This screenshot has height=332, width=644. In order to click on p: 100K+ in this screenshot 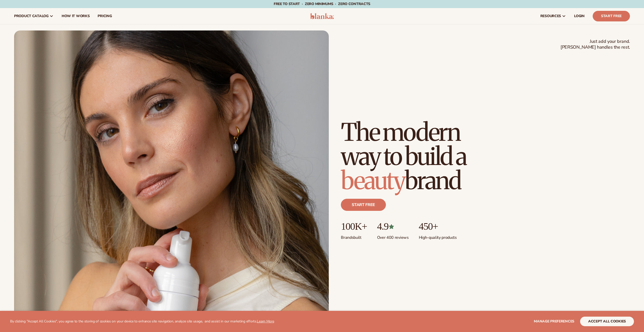, I will do `click(354, 227)`.